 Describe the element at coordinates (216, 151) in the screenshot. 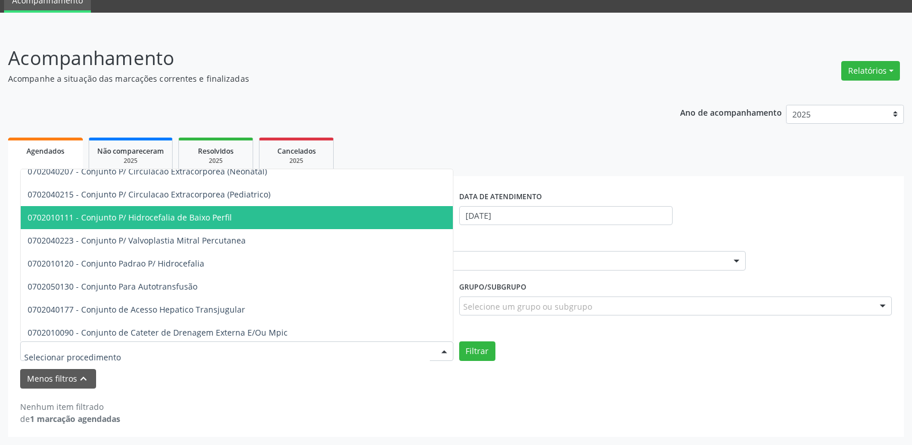

I see `span: Resolvidos` at that location.